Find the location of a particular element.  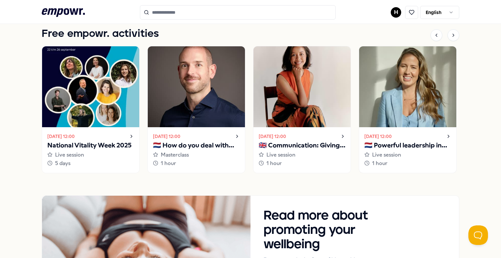

div: 5 days is located at coordinates (91, 163).